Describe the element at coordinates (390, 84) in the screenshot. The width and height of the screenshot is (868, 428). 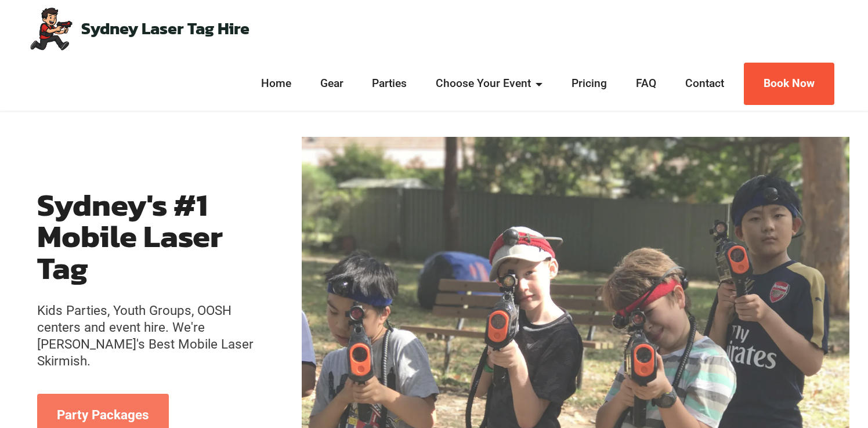
I see `a: Parties` at that location.